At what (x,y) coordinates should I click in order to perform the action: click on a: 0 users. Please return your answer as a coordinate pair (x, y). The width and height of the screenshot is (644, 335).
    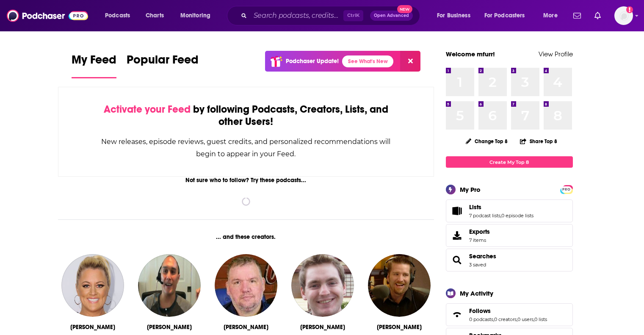
    Looking at the image, I should click on (525, 319).